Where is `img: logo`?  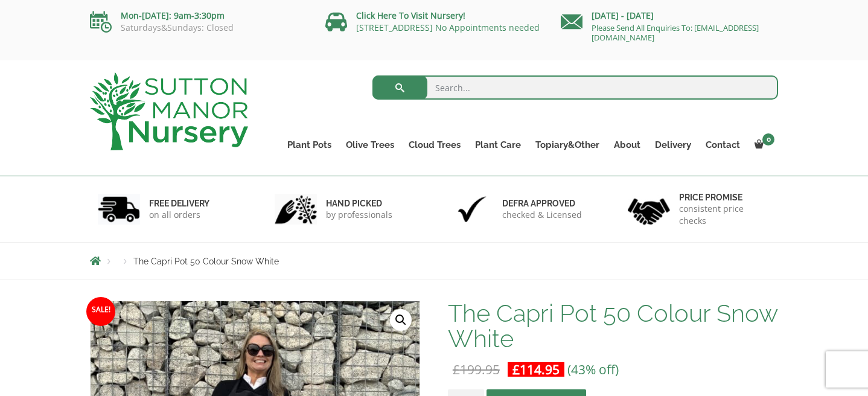
img: logo is located at coordinates (169, 111).